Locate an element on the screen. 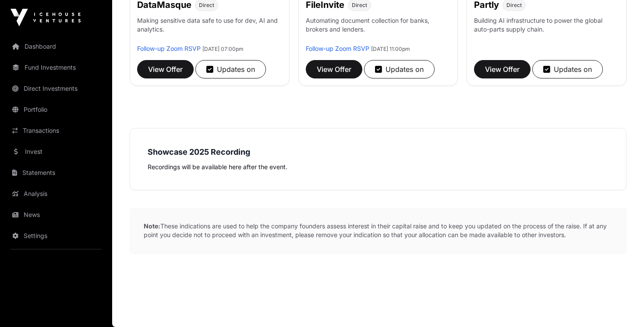 The width and height of the screenshot is (644, 327). a: Invest is located at coordinates (56, 152).